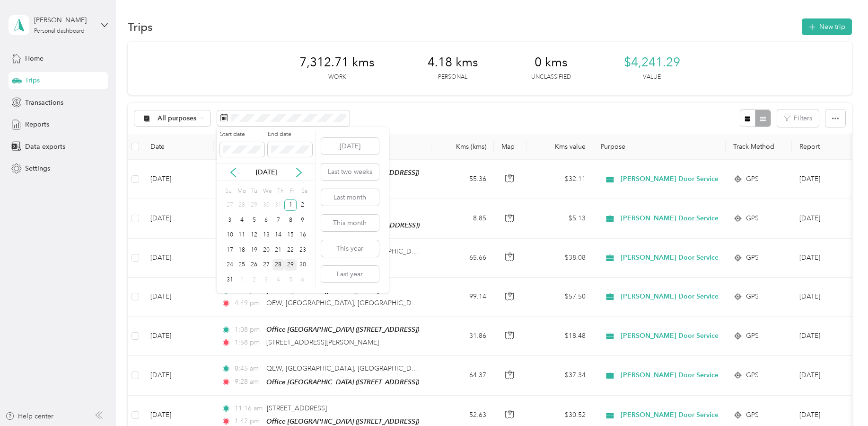  What do you see at coordinates (179, 146) in the screenshot?
I see `th: Date` at bounding box center [179, 146].